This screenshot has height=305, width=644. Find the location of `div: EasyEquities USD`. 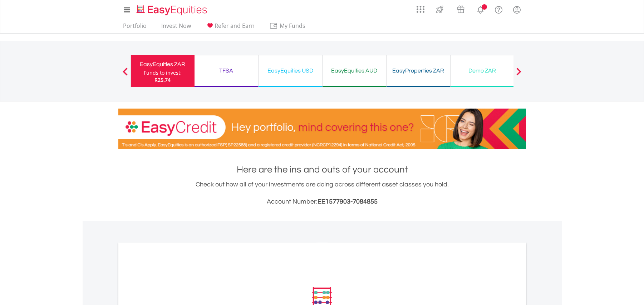

div: EasyEquities USD is located at coordinates (291, 71).